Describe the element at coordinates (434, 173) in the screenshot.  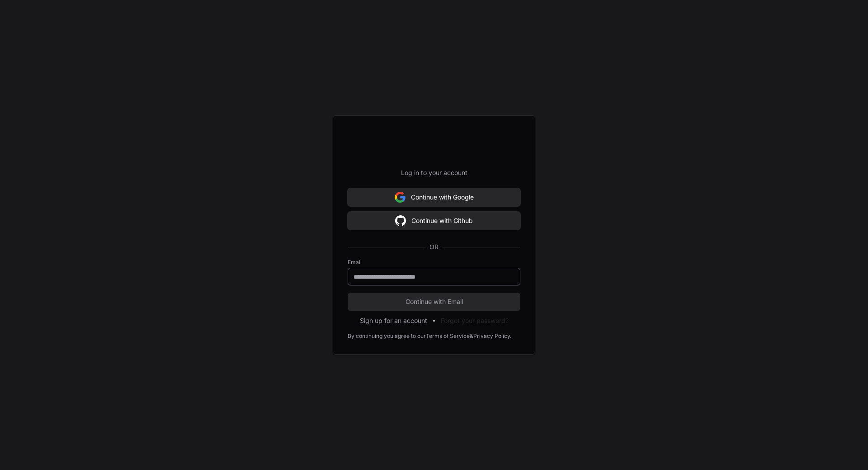
I see `p: Log in to your account` at that location.